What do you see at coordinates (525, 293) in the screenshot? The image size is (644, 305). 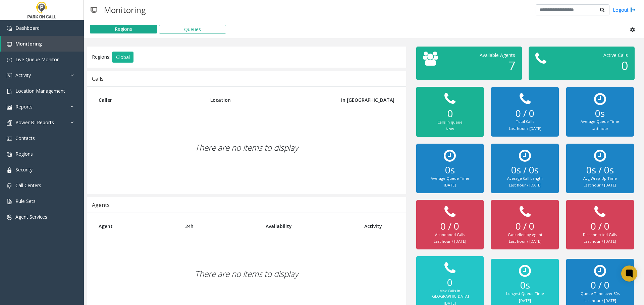 I see `div: Longest Queue Time` at bounding box center [525, 293].